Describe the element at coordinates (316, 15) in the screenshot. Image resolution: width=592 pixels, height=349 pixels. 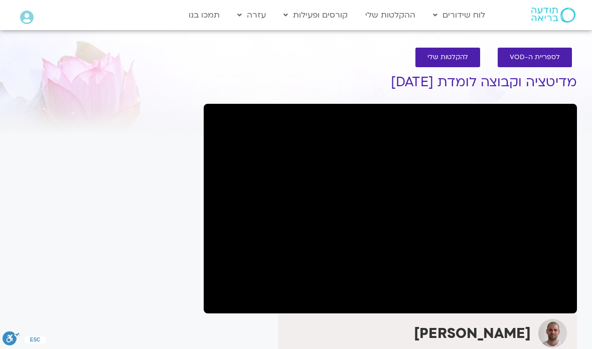
I see `a: קורסים ופעילות` at that location.